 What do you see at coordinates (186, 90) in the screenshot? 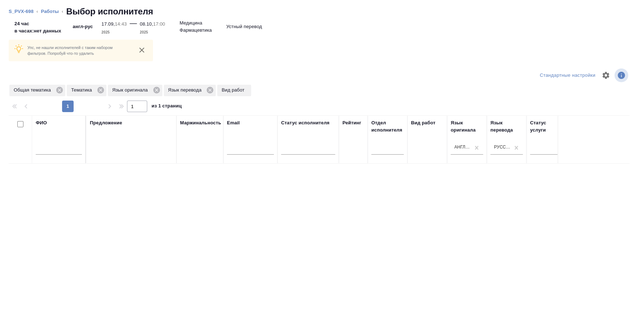
I see `p: Язык перевода` at bounding box center [186, 90].